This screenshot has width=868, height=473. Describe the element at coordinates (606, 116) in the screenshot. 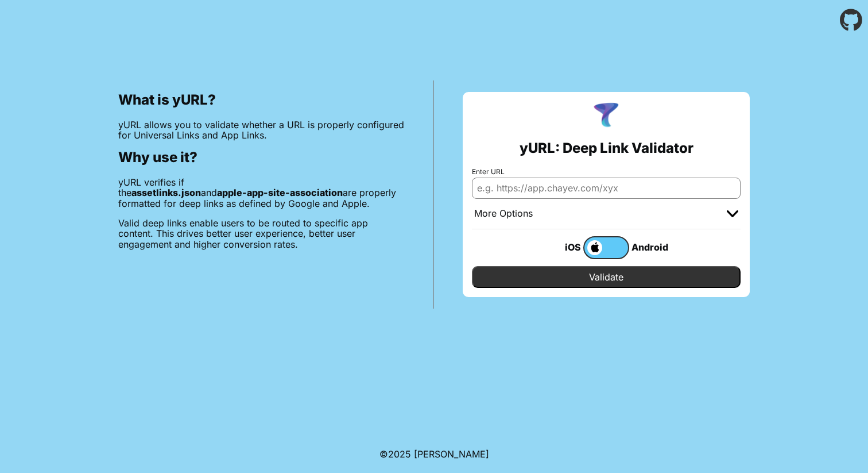

I see `img: yURL Logo` at that location.